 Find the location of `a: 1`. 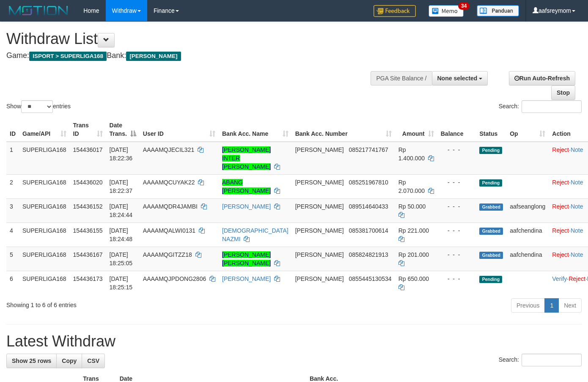

a: 1 is located at coordinates (551, 305).